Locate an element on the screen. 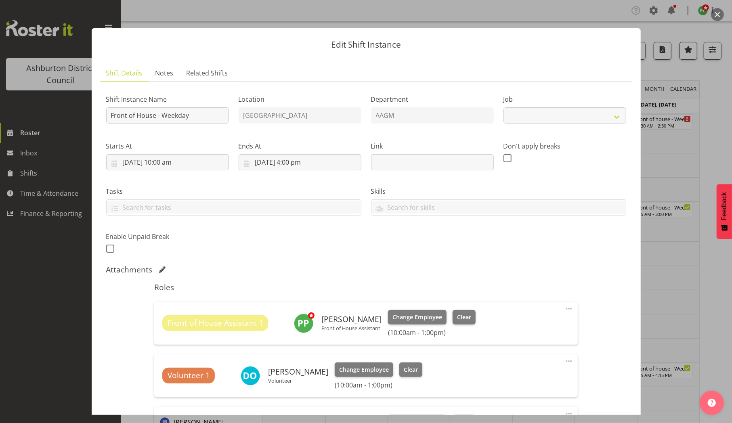 This screenshot has height=423, width=732. label: Enable Unpaid Break is located at coordinates (168, 237).